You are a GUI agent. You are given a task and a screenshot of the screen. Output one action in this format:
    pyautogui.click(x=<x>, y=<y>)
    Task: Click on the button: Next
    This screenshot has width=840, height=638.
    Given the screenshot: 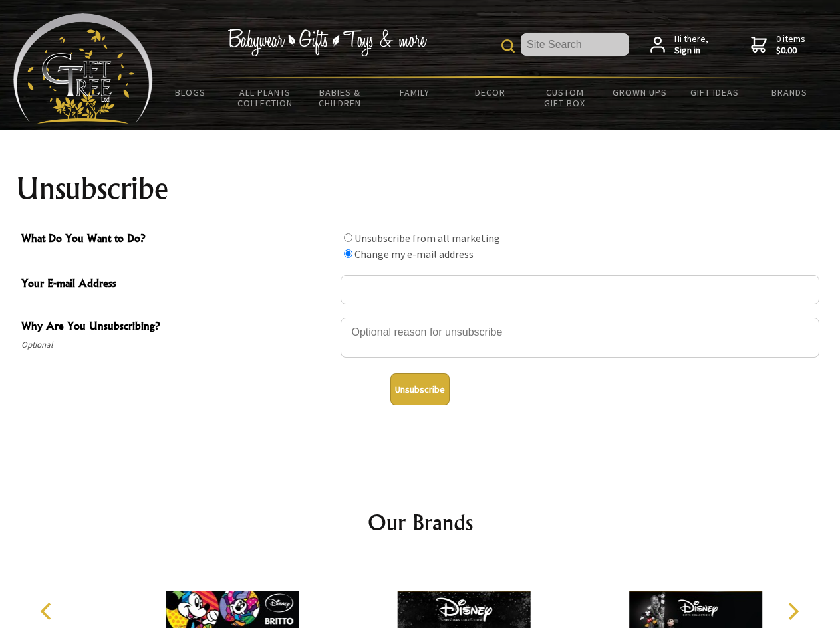 What is the action you would take?
    pyautogui.click(x=792, y=611)
    